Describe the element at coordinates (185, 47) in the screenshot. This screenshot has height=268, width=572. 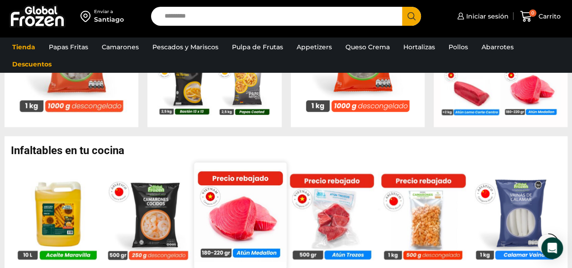
I see `a: Pescados y Mariscos` at that location.